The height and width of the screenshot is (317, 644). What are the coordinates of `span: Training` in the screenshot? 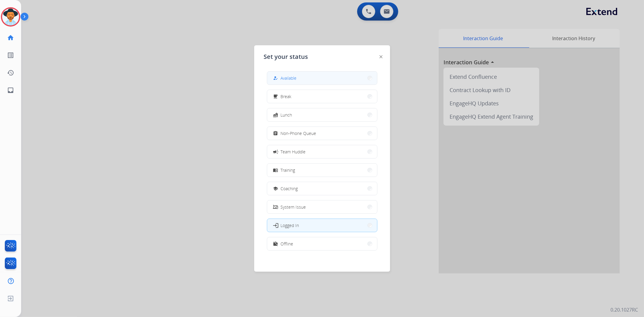 It's located at (288, 170).